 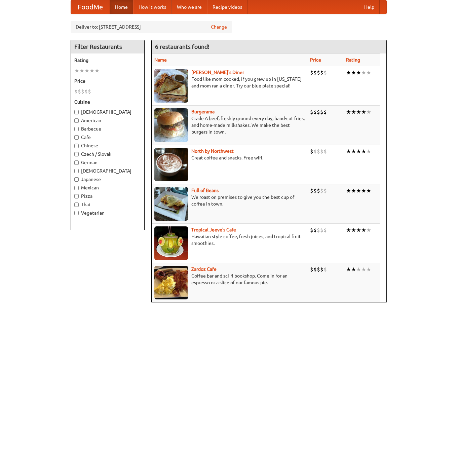 I want to click on input: American, so click(x=76, y=120).